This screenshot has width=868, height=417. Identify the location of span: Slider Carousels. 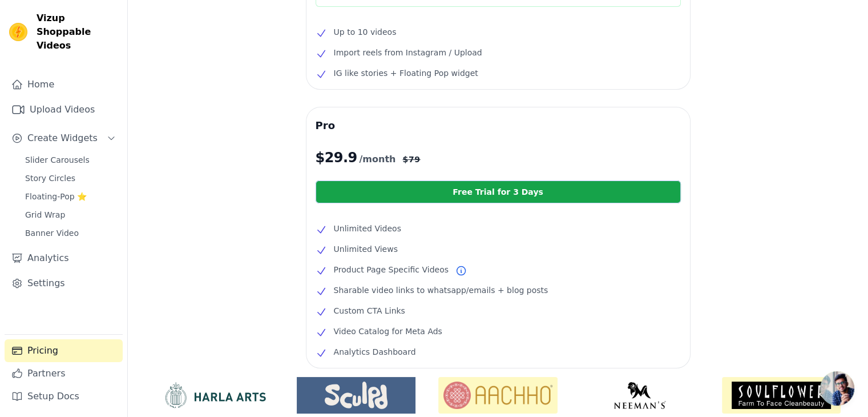
(57, 160).